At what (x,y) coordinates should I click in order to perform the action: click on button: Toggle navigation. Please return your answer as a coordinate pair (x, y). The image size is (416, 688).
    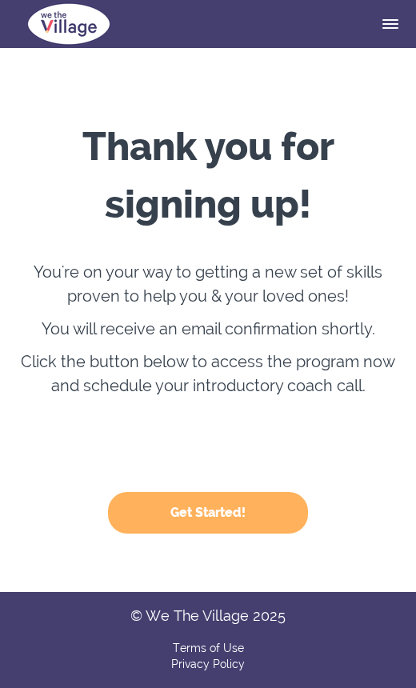
    Looking at the image, I should click on (390, 24).